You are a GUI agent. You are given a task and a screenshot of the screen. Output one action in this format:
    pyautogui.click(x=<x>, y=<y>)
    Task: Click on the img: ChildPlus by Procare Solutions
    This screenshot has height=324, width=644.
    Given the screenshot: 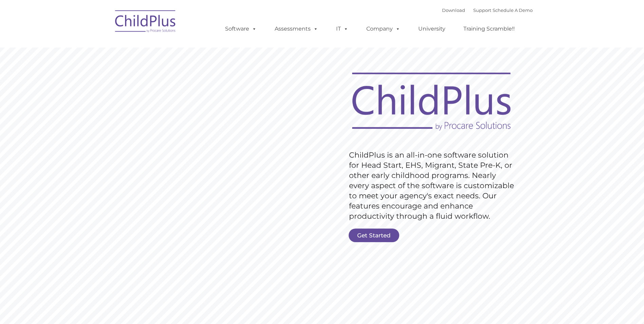 What is the action you would take?
    pyautogui.click(x=146, y=22)
    